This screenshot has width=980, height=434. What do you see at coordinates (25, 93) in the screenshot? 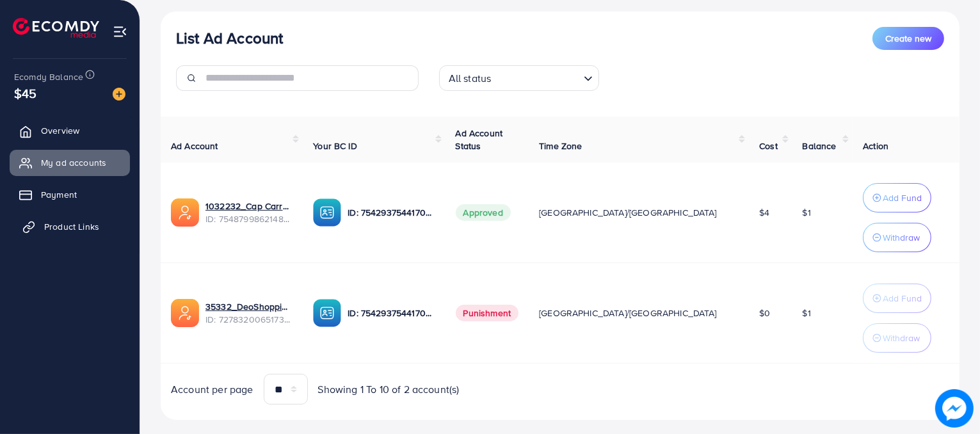
I see `span: $45` at bounding box center [25, 93].